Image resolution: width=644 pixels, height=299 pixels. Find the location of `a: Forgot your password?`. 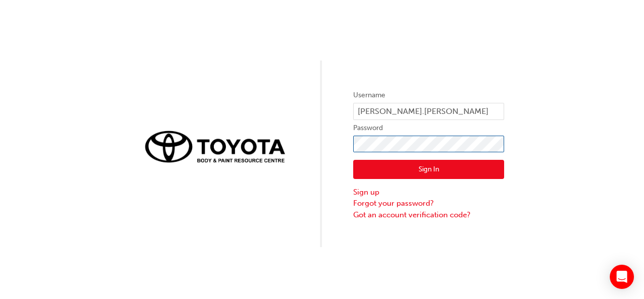

a: Forgot your password? is located at coordinates (429, 203).